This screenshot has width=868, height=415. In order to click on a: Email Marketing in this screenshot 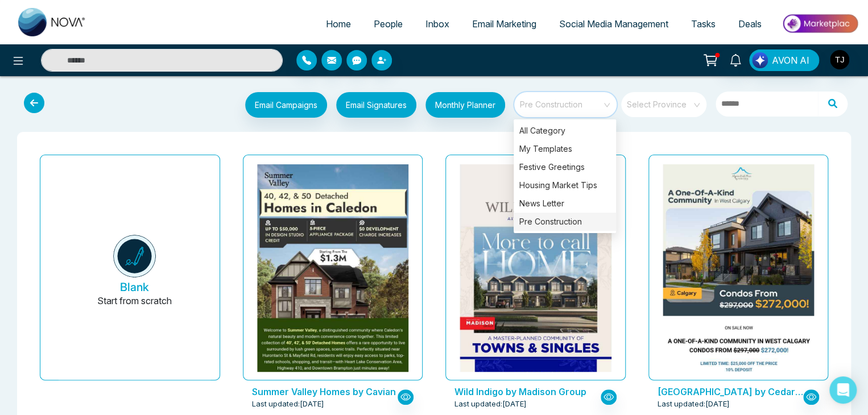, I will do `click(504, 24)`.